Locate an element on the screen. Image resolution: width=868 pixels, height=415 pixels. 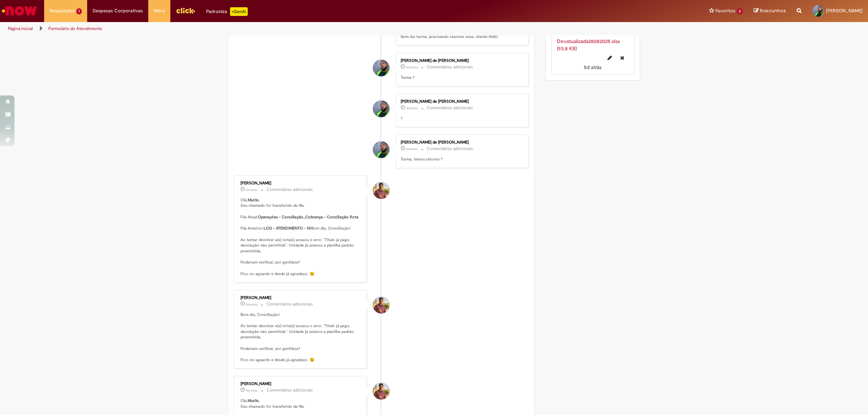
b: LOG - ATENDIMENTO - N1 is located at coordinates (287, 228).